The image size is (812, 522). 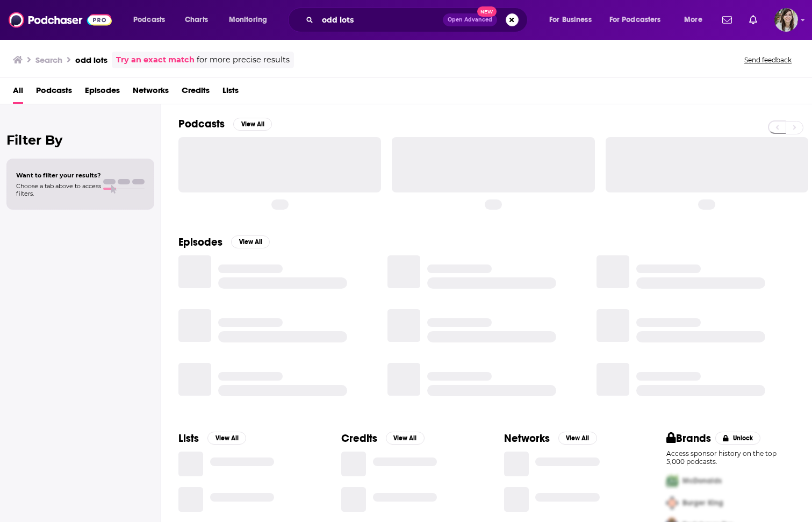 What do you see at coordinates (92, 60) in the screenshot?
I see `h3: odd lots` at bounding box center [92, 60].